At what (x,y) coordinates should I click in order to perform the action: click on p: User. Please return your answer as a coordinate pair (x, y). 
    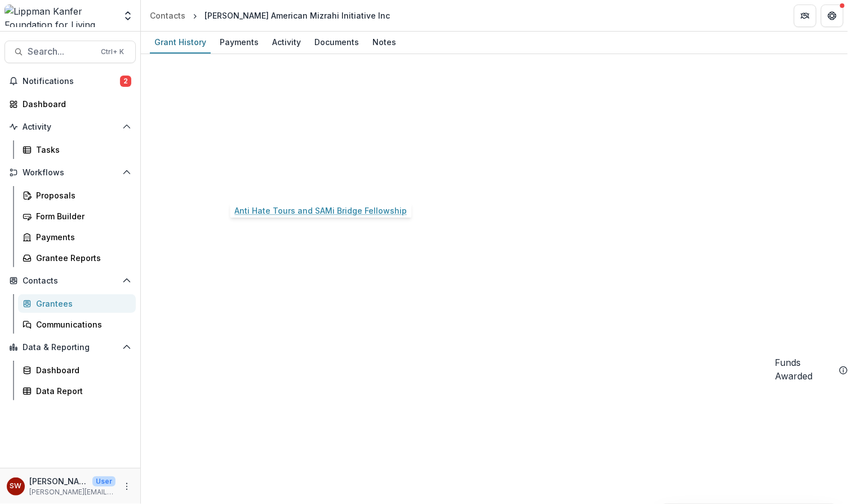
    Looking at the image, I should click on (104, 481).